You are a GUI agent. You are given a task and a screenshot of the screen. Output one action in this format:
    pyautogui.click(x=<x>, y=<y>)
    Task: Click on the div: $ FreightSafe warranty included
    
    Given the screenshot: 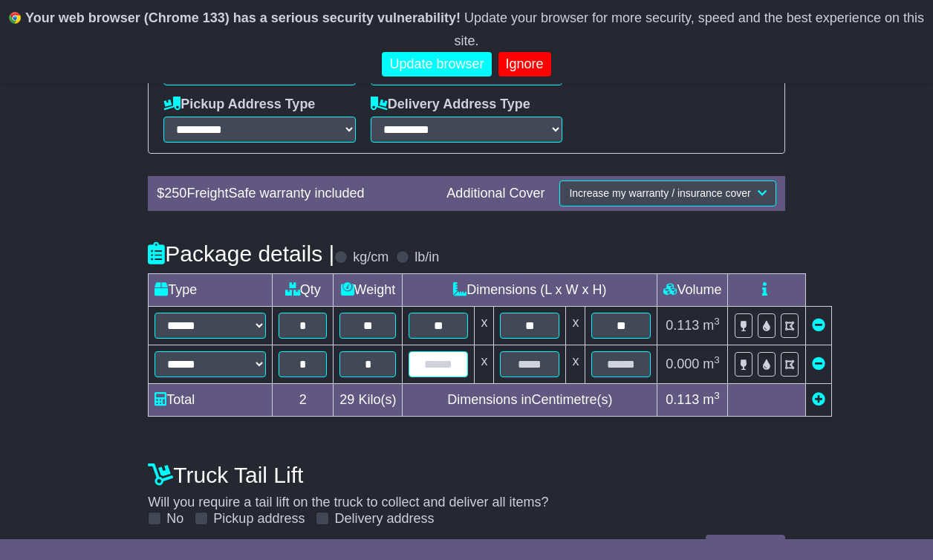 What is the action you would take?
    pyautogui.click(x=294, y=194)
    